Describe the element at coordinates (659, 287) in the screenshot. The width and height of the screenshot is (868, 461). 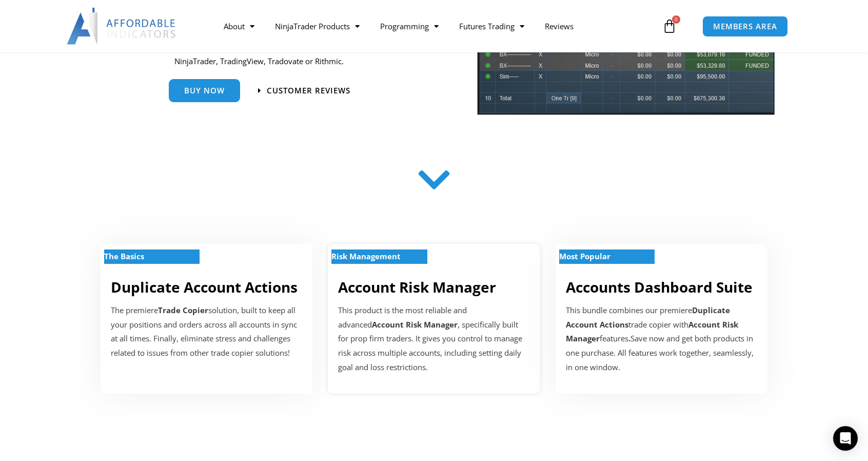
I see `a: Accounts Dashboard Suite` at that location.